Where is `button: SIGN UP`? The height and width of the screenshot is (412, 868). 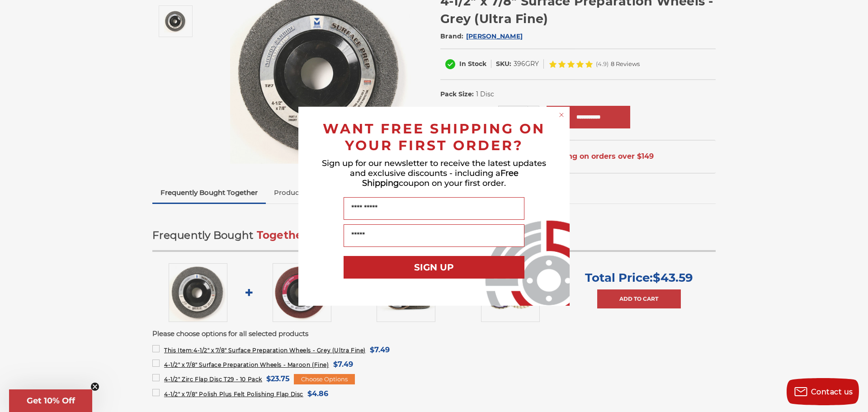 button: SIGN UP is located at coordinates (434, 267).